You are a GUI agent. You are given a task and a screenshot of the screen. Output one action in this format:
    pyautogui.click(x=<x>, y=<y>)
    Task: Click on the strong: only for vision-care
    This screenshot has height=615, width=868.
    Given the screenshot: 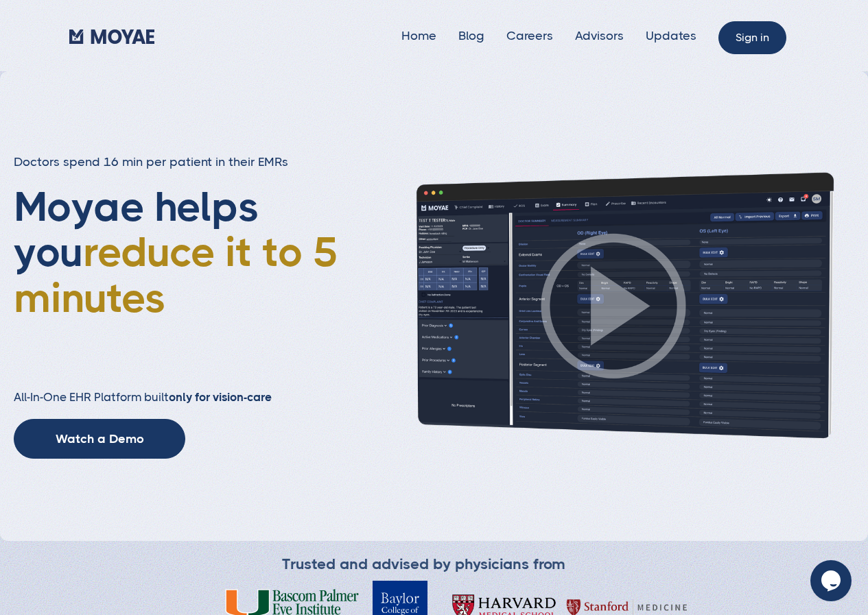 What is the action you would take?
    pyautogui.click(x=220, y=397)
    